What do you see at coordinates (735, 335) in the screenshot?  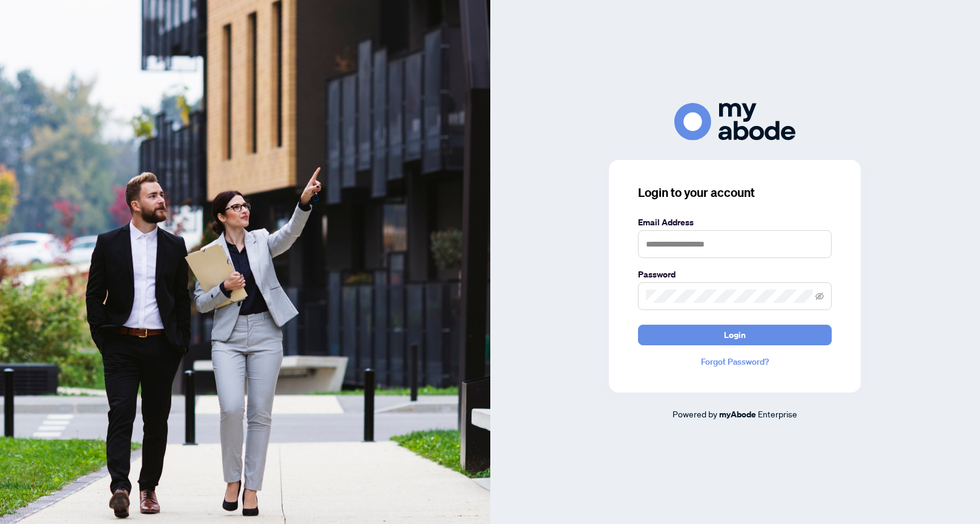 I see `button: Login` at bounding box center [735, 335].